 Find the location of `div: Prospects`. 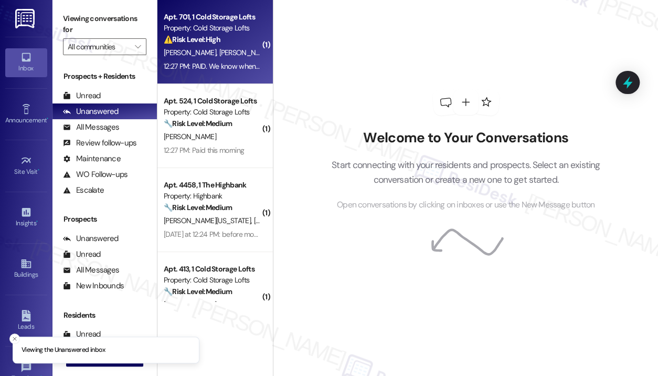

div: Prospects is located at coordinates (104, 219).